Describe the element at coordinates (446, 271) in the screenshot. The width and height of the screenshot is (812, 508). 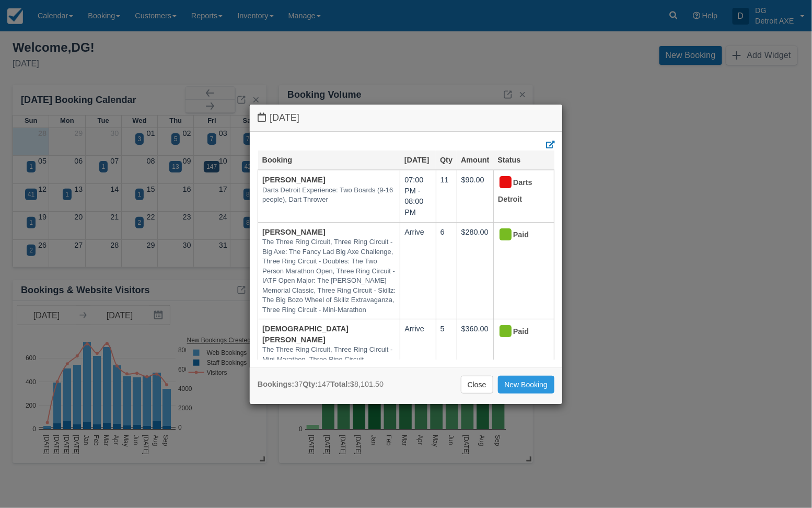
I see `td: 6` at that location.